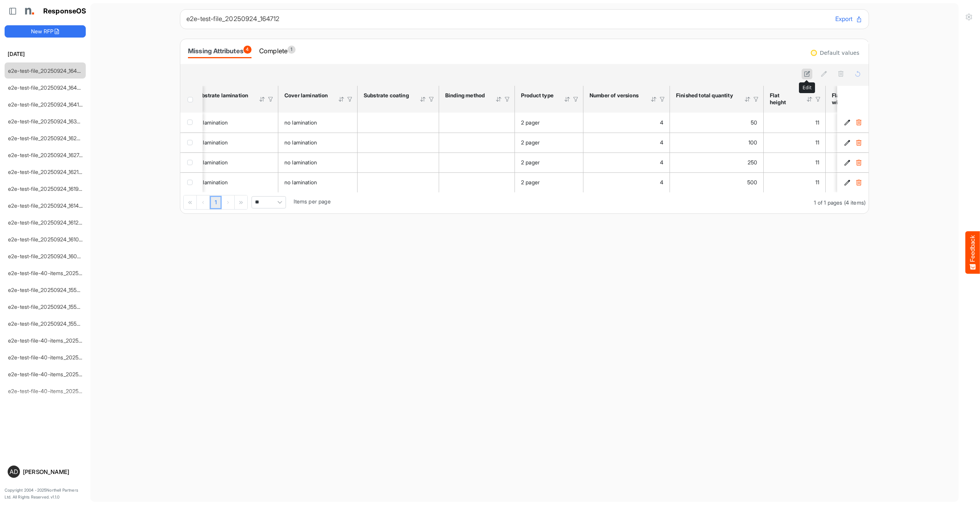  Describe the element at coordinates (269, 203) in the screenshot. I see `span: Pagerdropdown` at that location.